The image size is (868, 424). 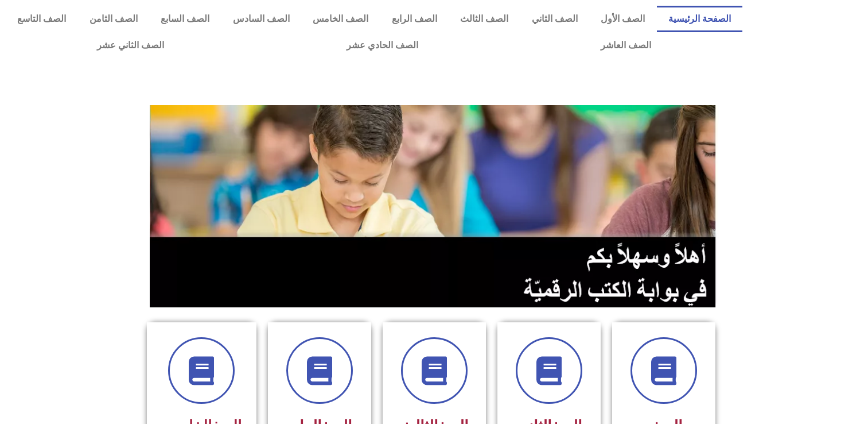 I want to click on a: الصف التاسع, so click(x=42, y=19).